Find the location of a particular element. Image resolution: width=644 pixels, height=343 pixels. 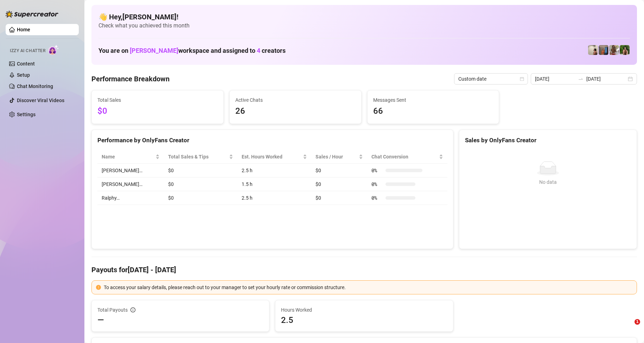

span: Chat Conversion is located at coordinates (405, 157).